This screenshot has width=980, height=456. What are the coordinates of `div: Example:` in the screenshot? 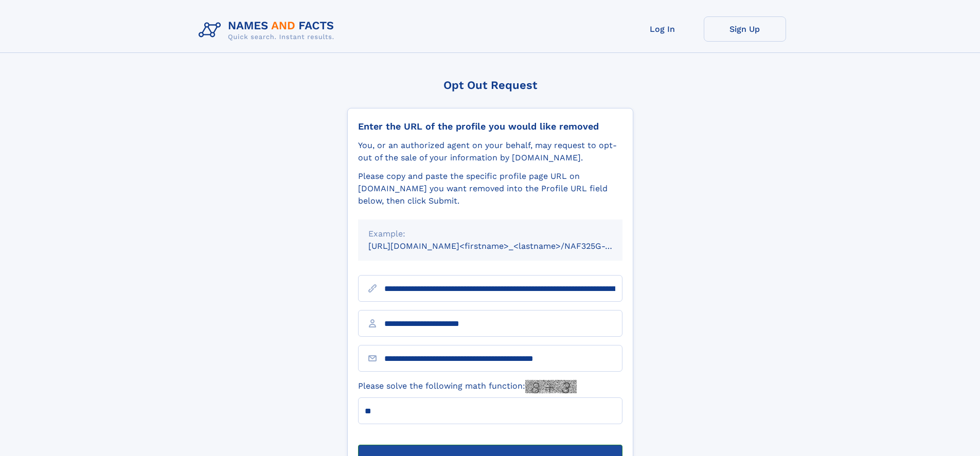 It's located at (490, 234).